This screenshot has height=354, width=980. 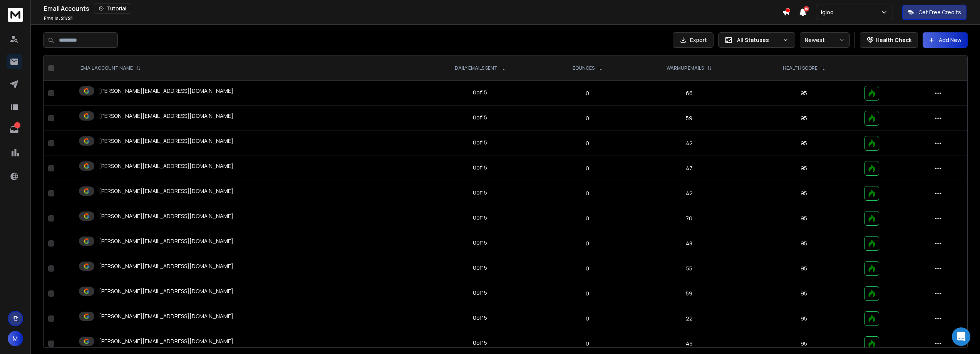 I want to click on div: Open Intercom Messenger, so click(x=961, y=337).